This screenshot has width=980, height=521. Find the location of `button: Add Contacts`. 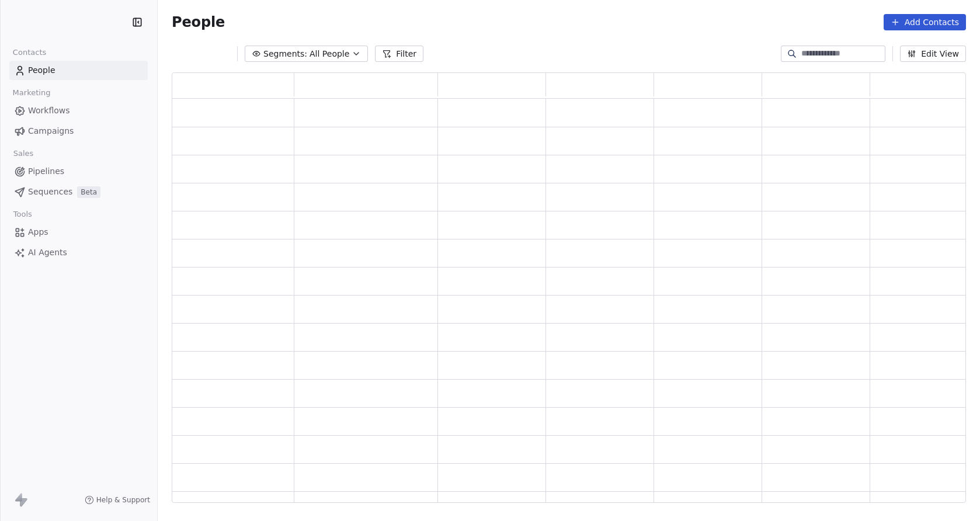

button: Add Contacts is located at coordinates (924, 22).